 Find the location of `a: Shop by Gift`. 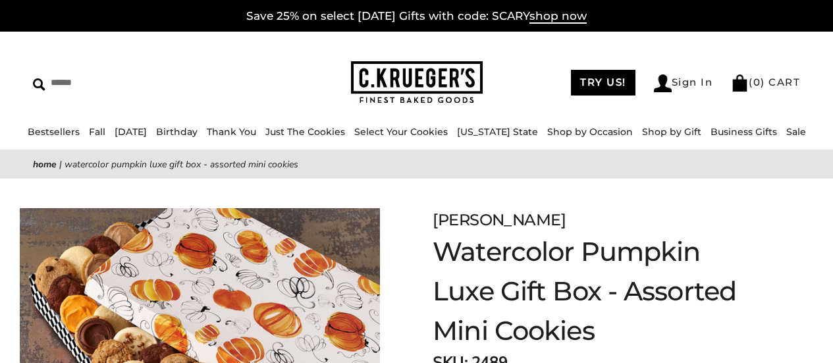

a: Shop by Gift is located at coordinates (671, 132).